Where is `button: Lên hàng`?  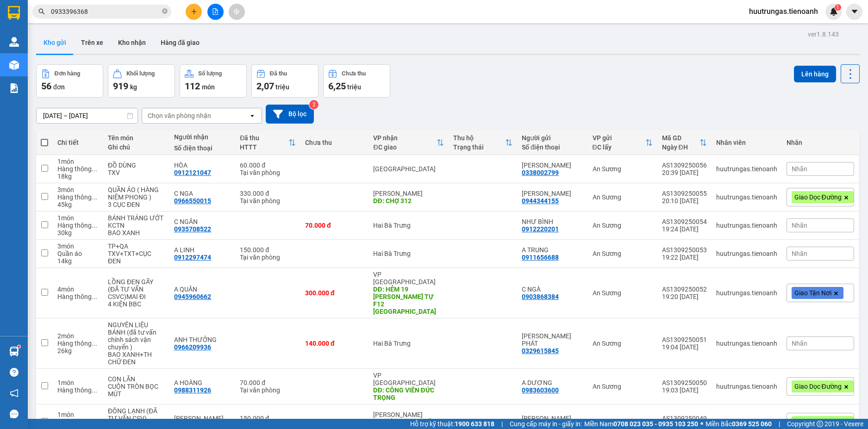
button: Lên hàng is located at coordinates (815, 74).